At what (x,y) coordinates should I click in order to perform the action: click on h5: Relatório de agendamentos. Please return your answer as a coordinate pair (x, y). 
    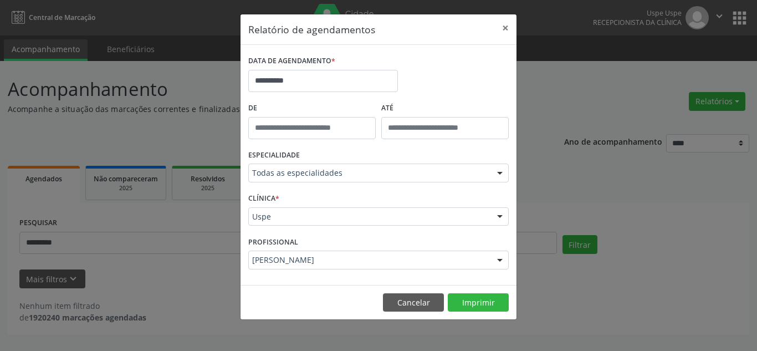
    Looking at the image, I should click on (311, 29).